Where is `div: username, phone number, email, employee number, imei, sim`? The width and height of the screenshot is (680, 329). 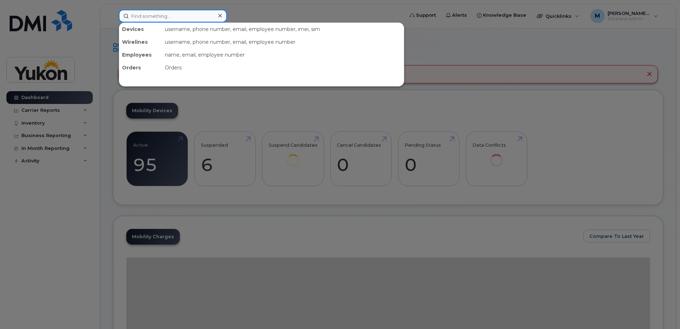
div: username, phone number, email, employee number, imei, sim is located at coordinates (283, 29).